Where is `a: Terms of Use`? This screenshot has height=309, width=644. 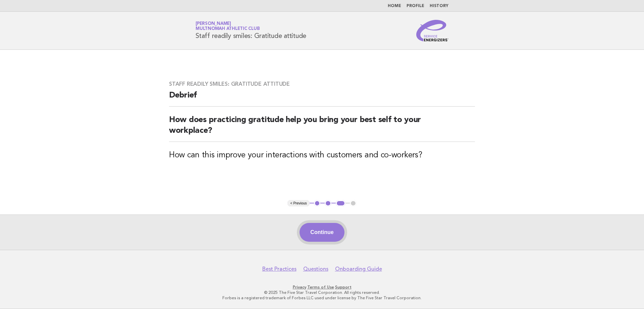
a: Terms of Use is located at coordinates (321, 287).